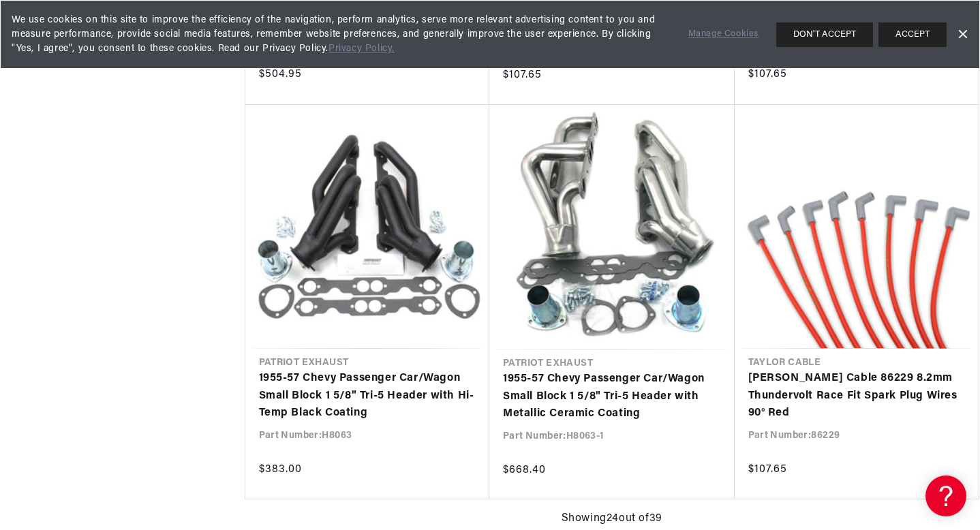 The width and height of the screenshot is (980, 530). What do you see at coordinates (612, 520) in the screenshot?
I see `span: Showing 24 out of 39` at bounding box center [612, 520].